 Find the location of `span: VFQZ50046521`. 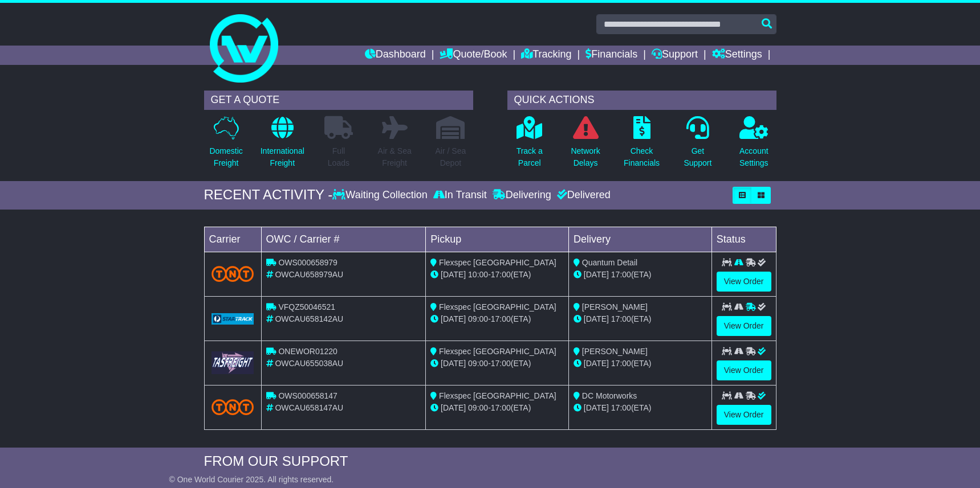

span: VFQZ50046521 is located at coordinates (307, 307).